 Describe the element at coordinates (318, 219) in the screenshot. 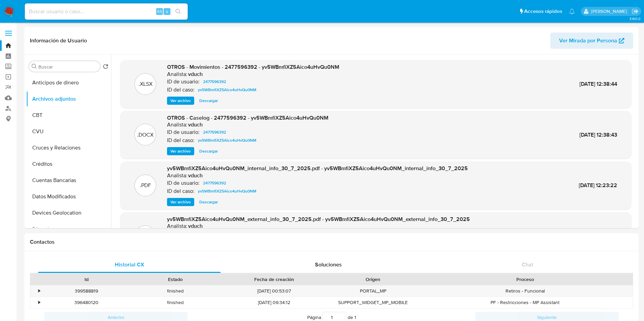

I see `span: yv5WBmfiXZ5Aico4uHvQu0NM_external_info_30_7_2025.pdf - yv5WBmfiXZ5Aico4uHvQu0NM_external_info_30_...` at that location.